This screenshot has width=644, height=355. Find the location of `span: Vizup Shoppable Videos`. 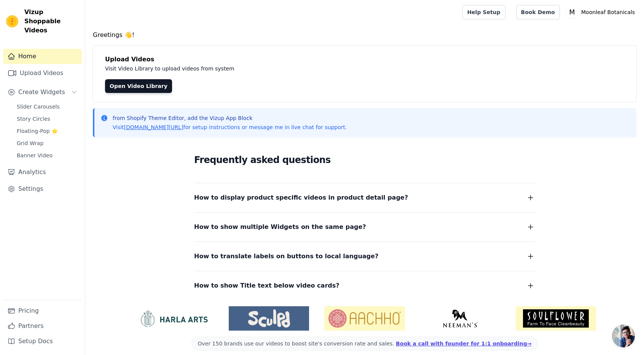

span: Vizup Shoppable Videos is located at coordinates (52, 21).